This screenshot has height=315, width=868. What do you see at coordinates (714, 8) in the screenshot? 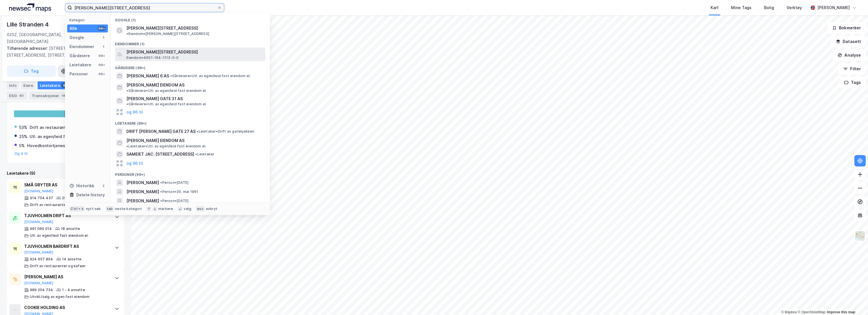
I see `div: Kart` at bounding box center [714, 8].